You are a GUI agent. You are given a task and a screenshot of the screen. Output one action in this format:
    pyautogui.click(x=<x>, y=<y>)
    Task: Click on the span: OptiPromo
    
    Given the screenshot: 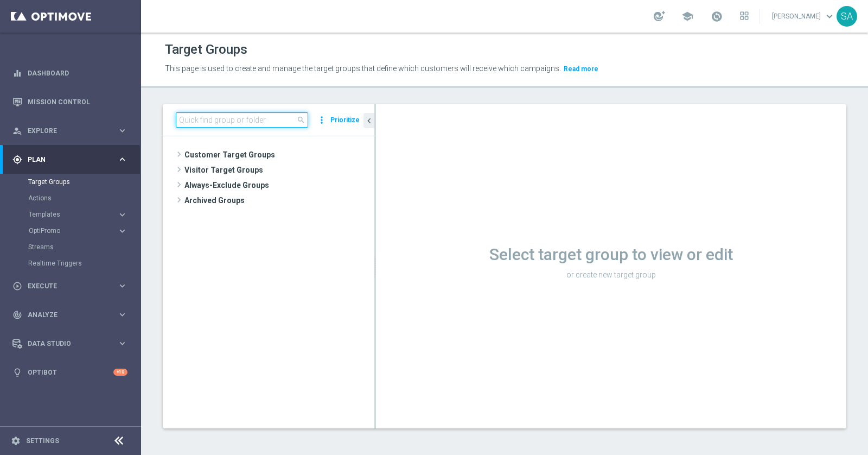 What is the action you would take?
    pyautogui.click(x=67, y=231)
    